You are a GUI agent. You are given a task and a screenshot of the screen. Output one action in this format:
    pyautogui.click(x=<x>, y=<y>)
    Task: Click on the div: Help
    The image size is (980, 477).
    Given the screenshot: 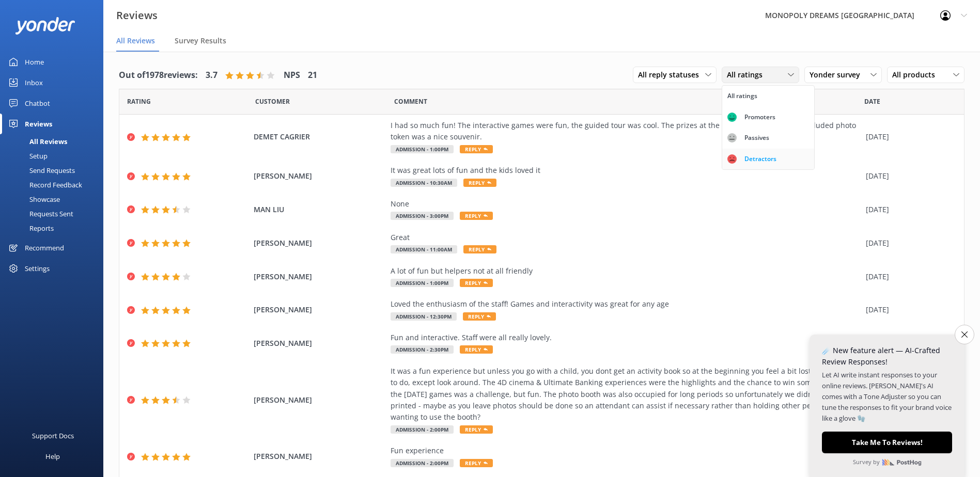 What is the action you would take?
    pyautogui.click(x=52, y=457)
    